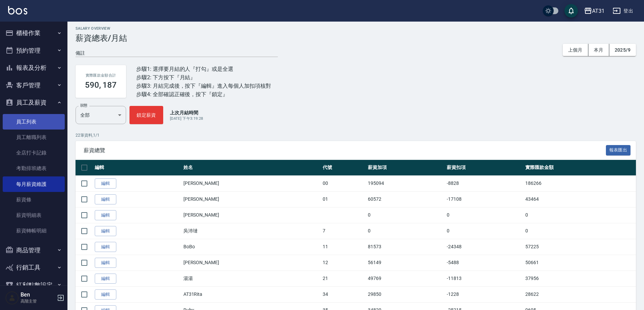 The image size is (644, 310). Describe the element at coordinates (623, 11) in the screenshot. I see `button: 登出` at that location.